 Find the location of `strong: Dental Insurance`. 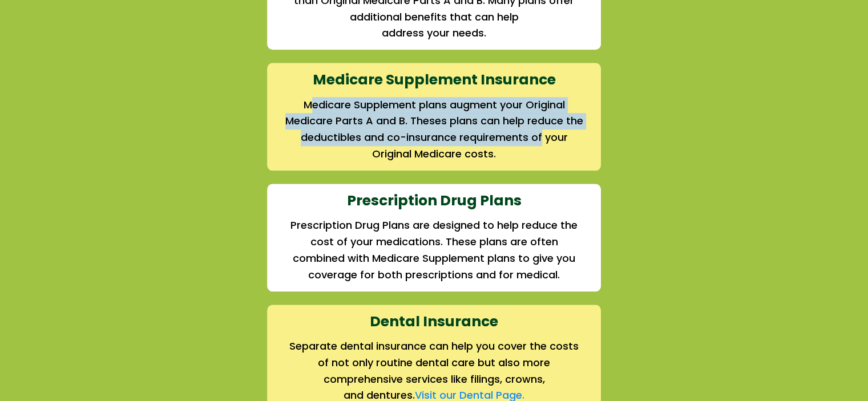

strong: Dental Insurance is located at coordinates (434, 321).